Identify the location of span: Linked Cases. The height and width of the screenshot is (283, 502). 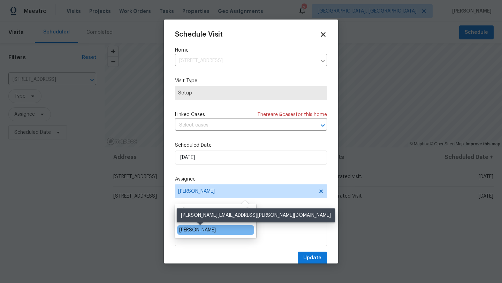
(190, 115).